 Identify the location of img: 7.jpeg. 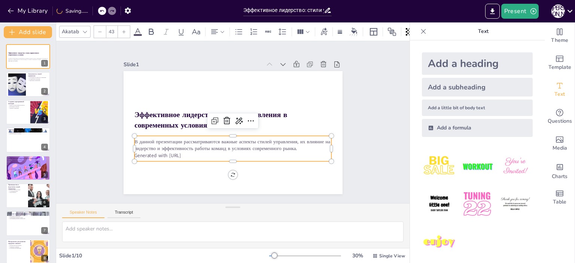
(439, 242).